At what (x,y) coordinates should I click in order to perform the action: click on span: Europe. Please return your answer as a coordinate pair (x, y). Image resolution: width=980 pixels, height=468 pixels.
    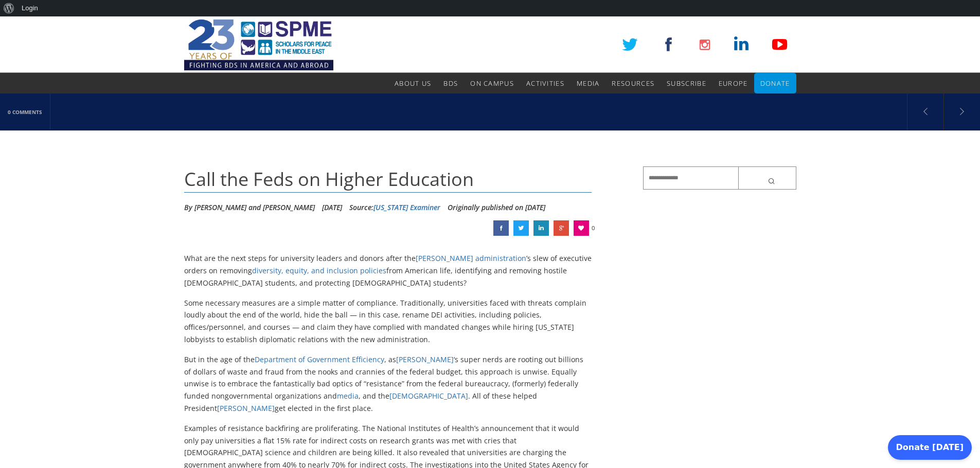
    Looking at the image, I should click on (733, 83).